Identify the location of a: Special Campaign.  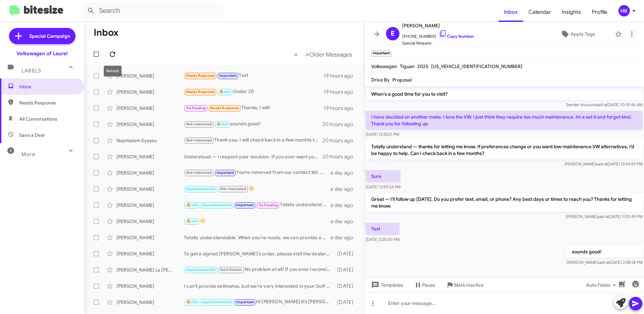
(42, 36).